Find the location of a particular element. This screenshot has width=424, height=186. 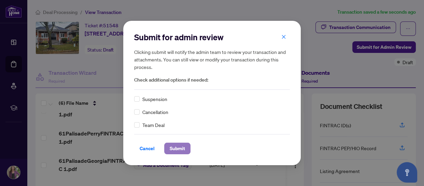

span: Submit is located at coordinates (177, 148).